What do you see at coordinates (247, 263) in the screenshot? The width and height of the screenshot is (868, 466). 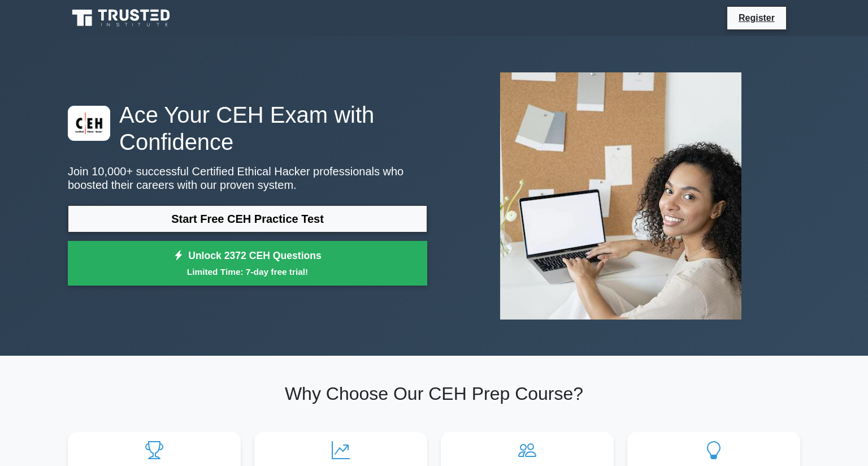 I see `a: Unlock 2372 CEH QuestionsLimited Time: 7-day free trial!` at bounding box center [247, 263].